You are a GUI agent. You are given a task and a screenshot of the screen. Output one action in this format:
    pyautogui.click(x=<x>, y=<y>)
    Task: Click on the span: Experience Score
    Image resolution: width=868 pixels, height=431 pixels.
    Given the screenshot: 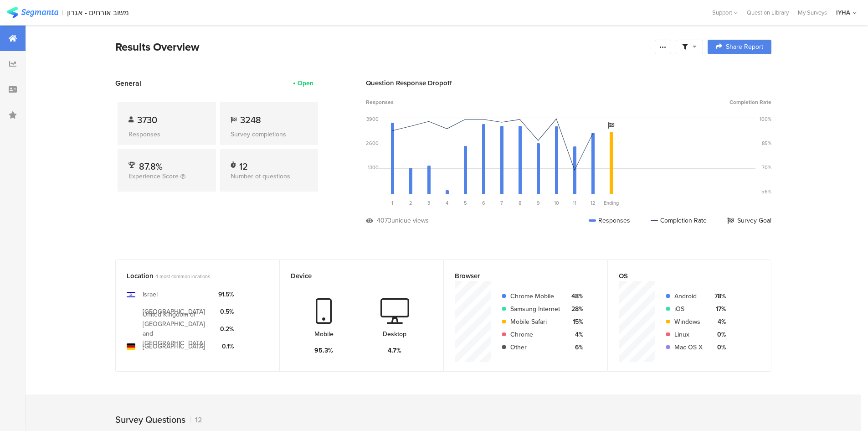 What is the action you would take?
    pyautogui.click(x=153, y=176)
    